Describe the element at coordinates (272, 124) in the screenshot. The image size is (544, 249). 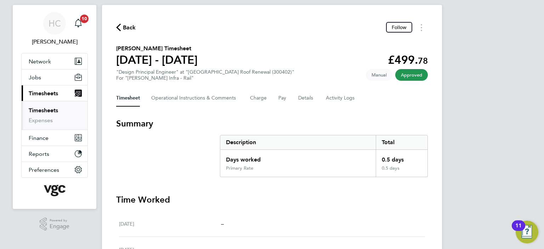
I see `h3: Summary` at that location.